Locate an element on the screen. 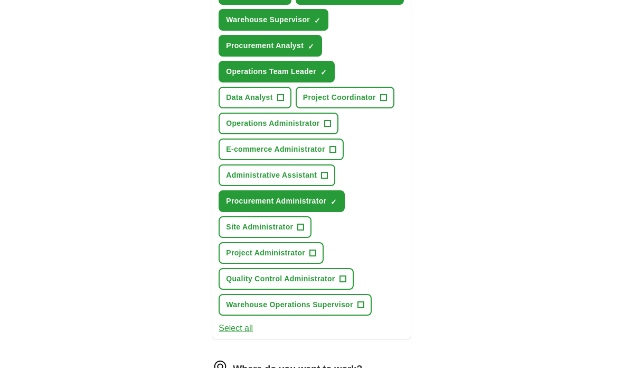 This screenshot has height=368, width=623. span: Project Coordinator is located at coordinates (340, 97).